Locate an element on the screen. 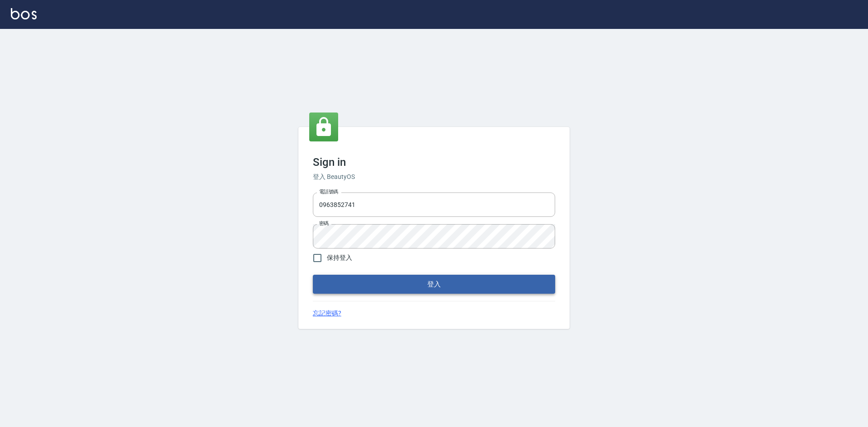  button: 登入 is located at coordinates (434, 284).